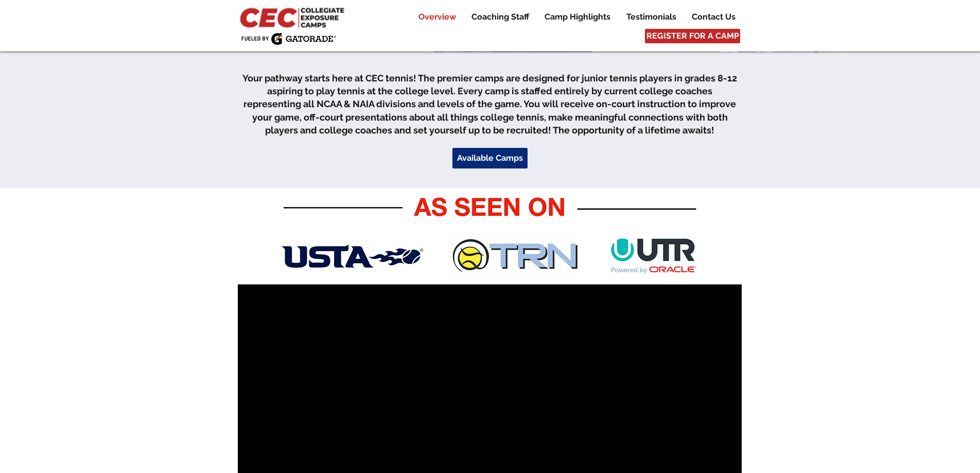  What do you see at coordinates (651, 17) in the screenshot?
I see `a: Testimonials` at bounding box center [651, 17].